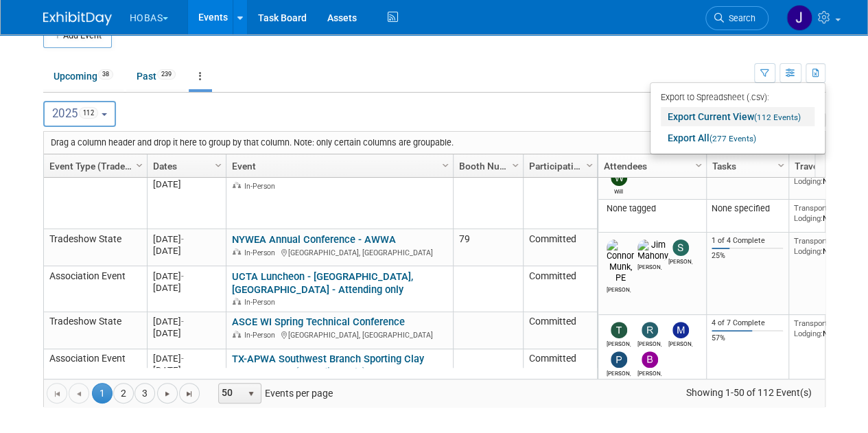  What do you see at coordinates (79, 393) in the screenshot?
I see `span: Go to the previous page` at bounding box center [79, 393].